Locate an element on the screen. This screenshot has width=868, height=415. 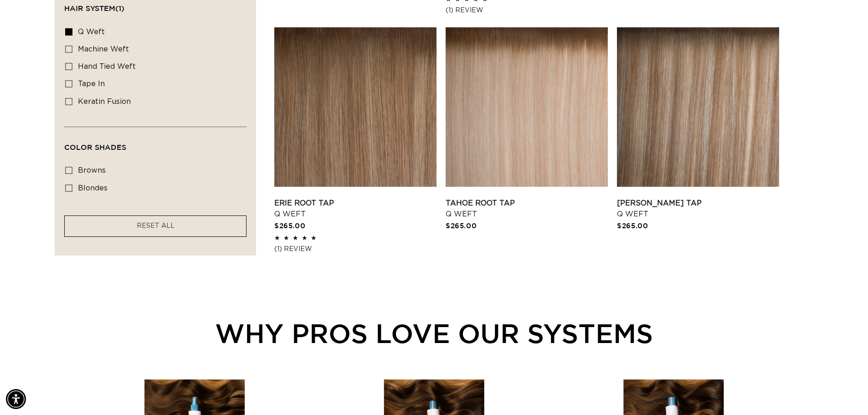
span: machine weft is located at coordinates (104, 49).